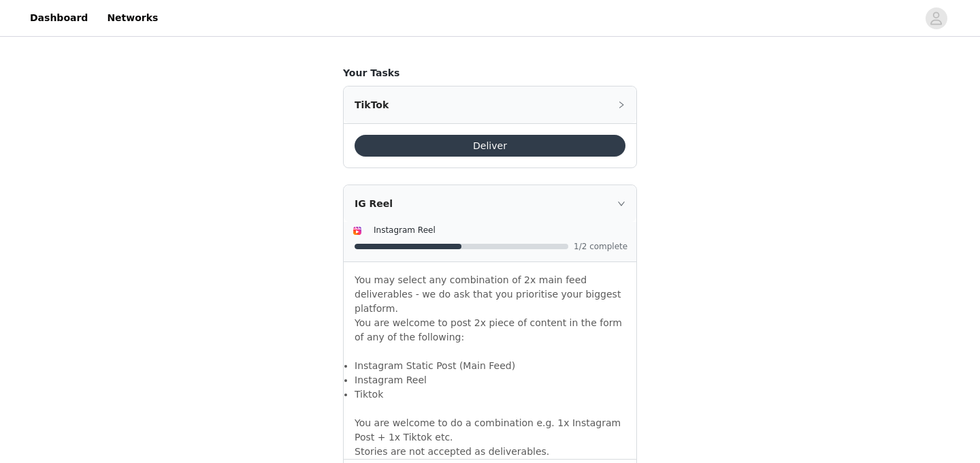 This screenshot has width=980, height=463. Describe the element at coordinates (490, 145) in the screenshot. I see `button: Deliver` at that location.